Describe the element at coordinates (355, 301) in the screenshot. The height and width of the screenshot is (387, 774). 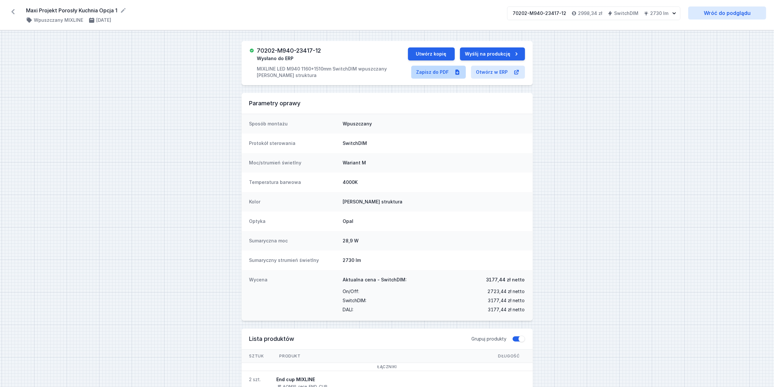
I see `span: SwitchDIM :` at that location.